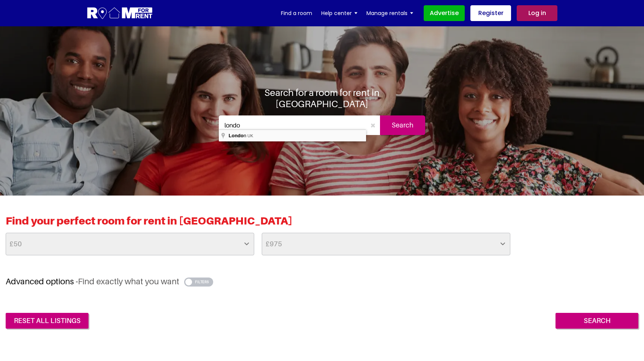 This screenshot has height=361, width=644. I want to click on span: n, so click(238, 135).